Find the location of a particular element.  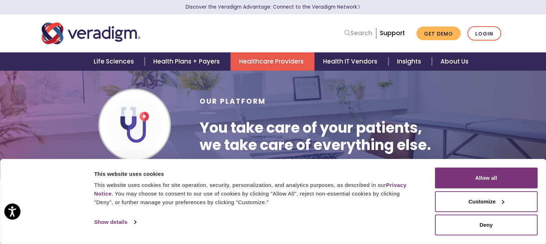

a: Support is located at coordinates (393, 33).